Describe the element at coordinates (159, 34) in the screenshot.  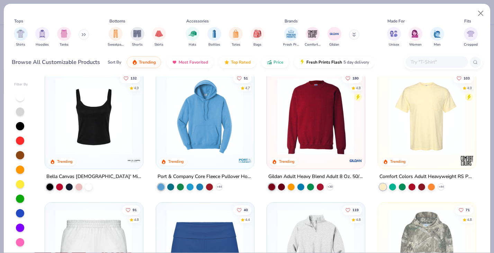
I see `img: Skirts Image` at that location.